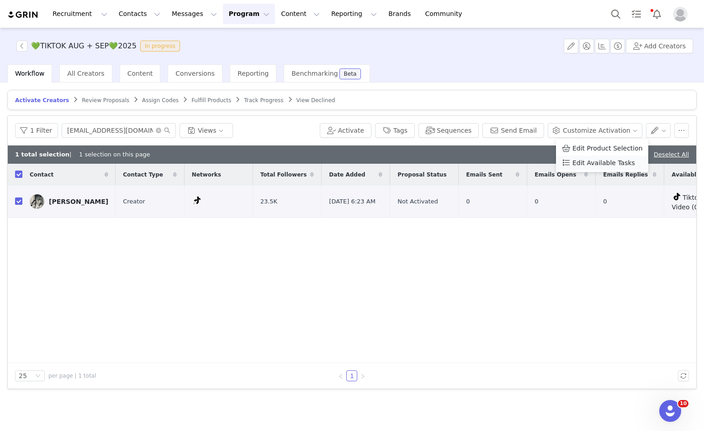  I want to click on button: Customize Activation, so click(594, 131).